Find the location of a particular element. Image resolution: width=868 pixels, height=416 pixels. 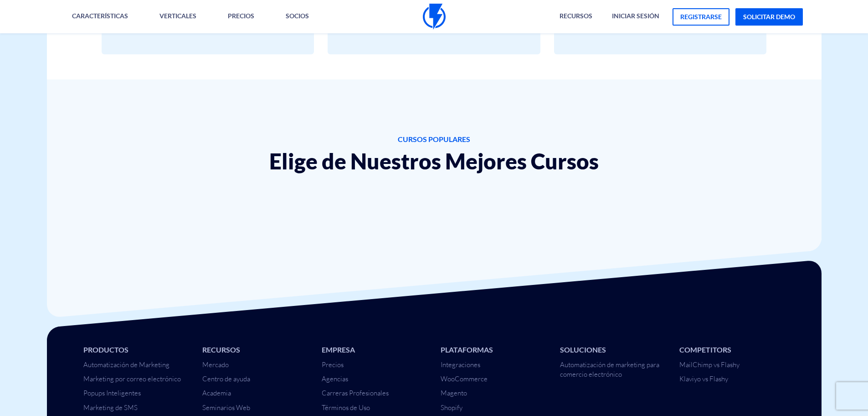

a: Marketing de SMS is located at coordinates (111, 407).